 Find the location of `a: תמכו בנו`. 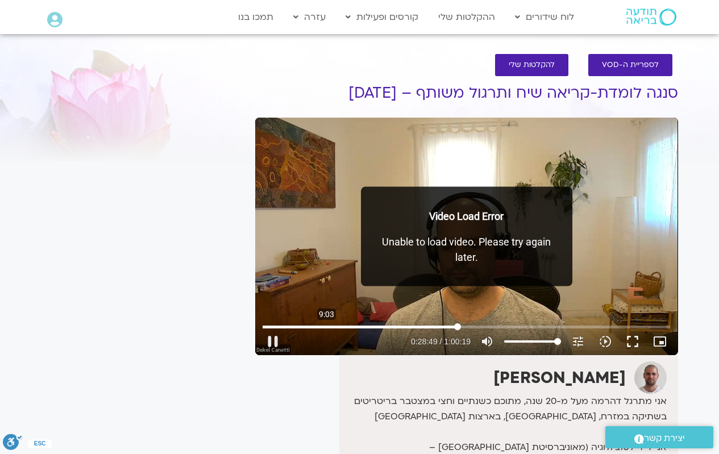

a: תמכו בנו is located at coordinates (256, 17).